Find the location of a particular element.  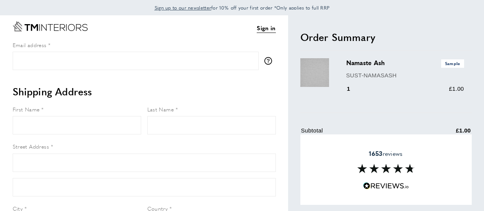

td: Subtotal is located at coordinates (359, 133).